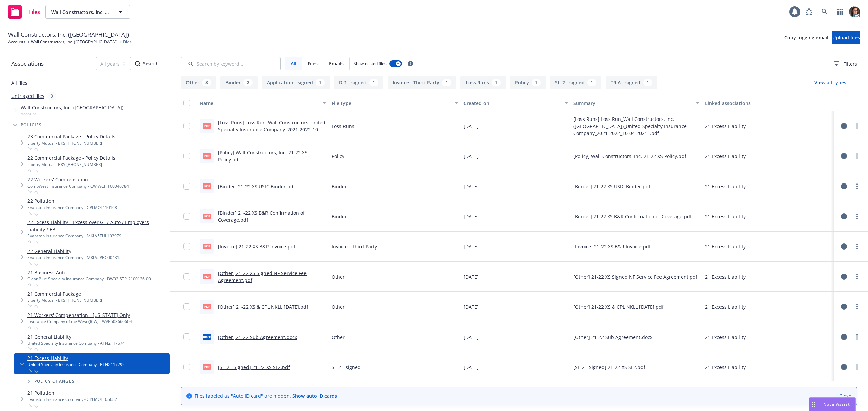 The width and height of the screenshot is (868, 411). What do you see at coordinates (636, 277) in the screenshot?
I see `span: [Other] 21-22 XS Signed NF Service Fee Agreement.pdf` at bounding box center [636, 277].